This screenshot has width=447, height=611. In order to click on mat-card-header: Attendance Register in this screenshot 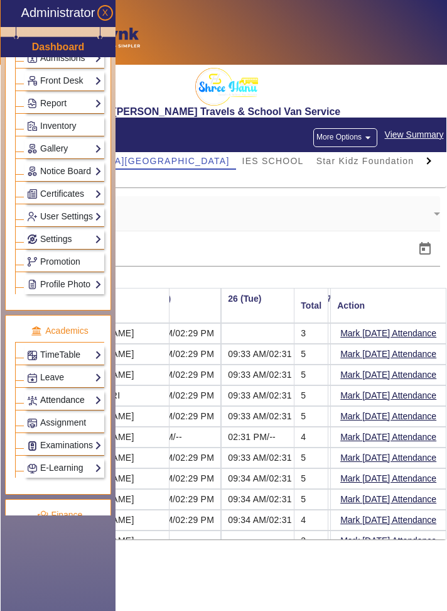, I will do `click(227, 134)`.